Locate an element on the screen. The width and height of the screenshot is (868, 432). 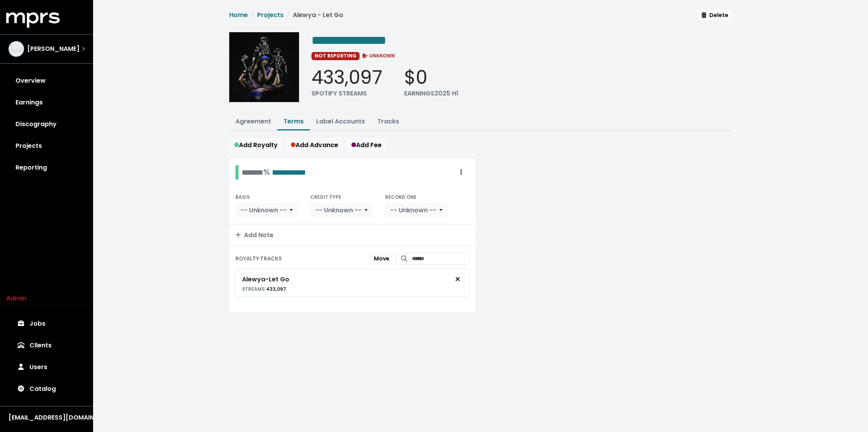
button: Add Royalty is located at coordinates (256, 145).